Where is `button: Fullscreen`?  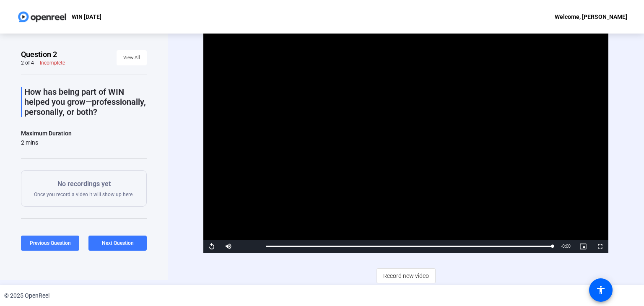
button: Fullscreen is located at coordinates (600, 246).